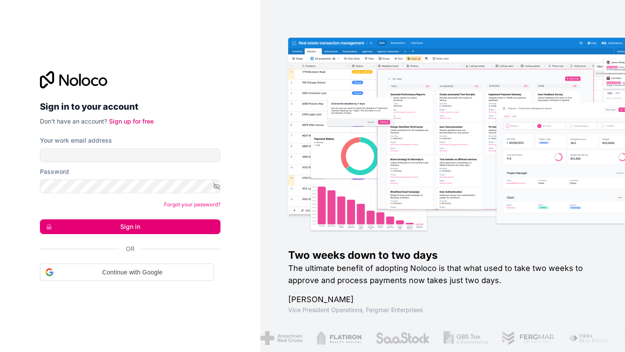  Describe the element at coordinates (127, 273) in the screenshot. I see `div: Continue with Google` at that location.